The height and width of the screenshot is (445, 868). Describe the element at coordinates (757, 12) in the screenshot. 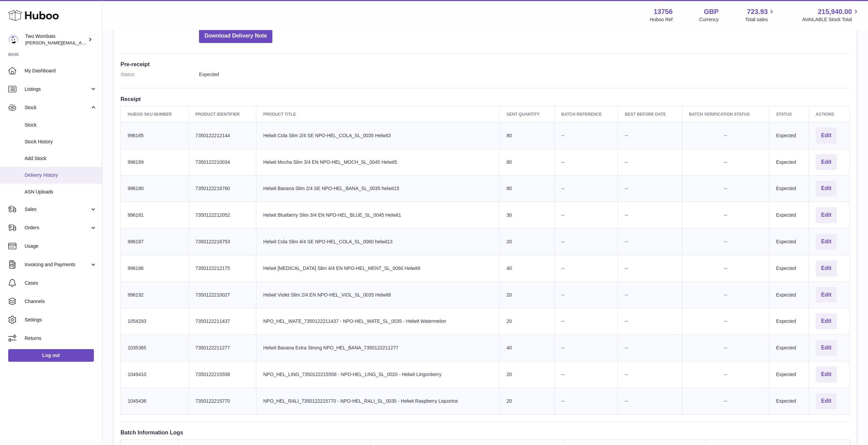

I see `span: 723.93` at that location.